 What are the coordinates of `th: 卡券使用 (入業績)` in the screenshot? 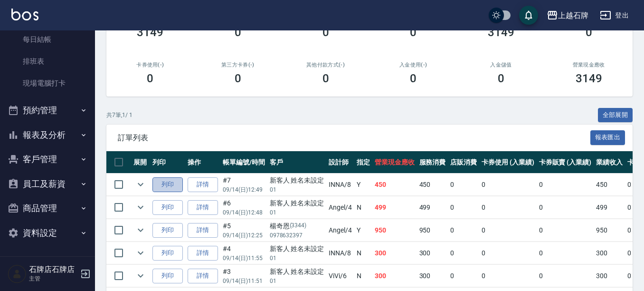 It's located at (508, 162).